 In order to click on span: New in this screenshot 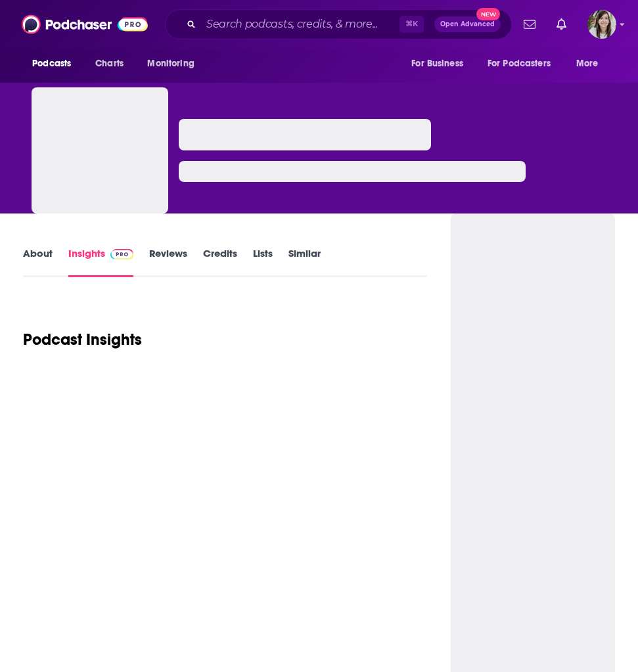, I will do `click(488, 14)`.